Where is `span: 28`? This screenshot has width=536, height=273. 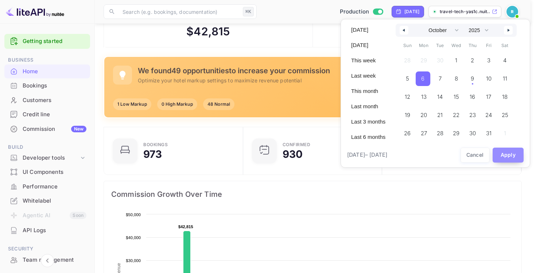
span: 28 is located at coordinates (440, 133).